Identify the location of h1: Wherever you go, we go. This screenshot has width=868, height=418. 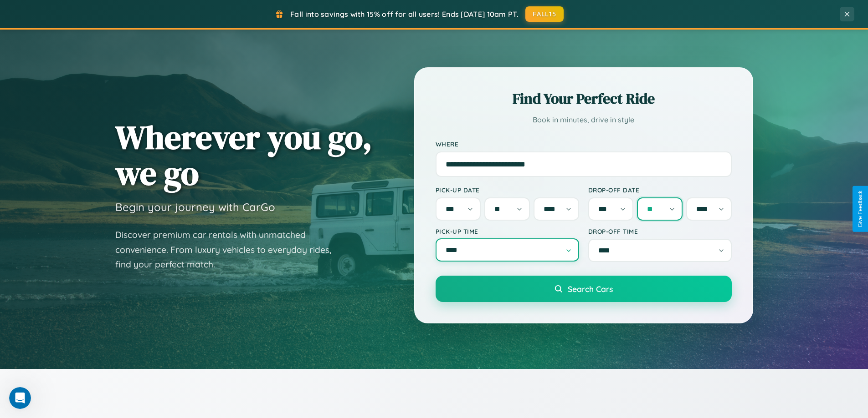
(243, 155).